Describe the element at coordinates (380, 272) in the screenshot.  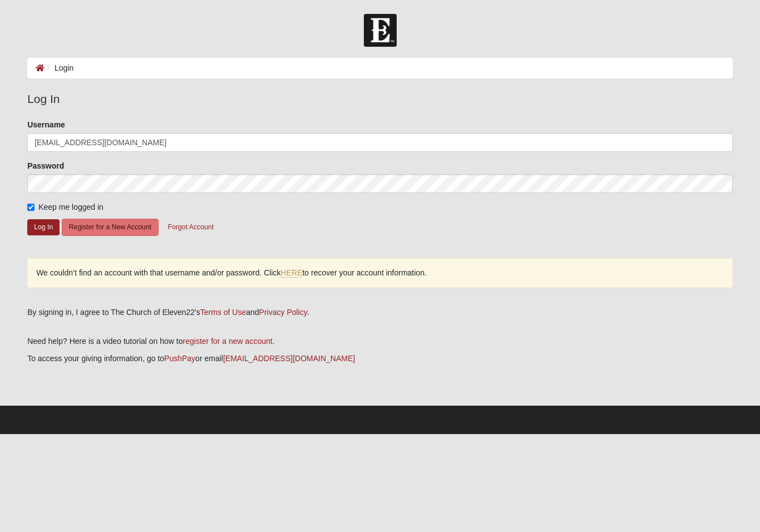
I see `div: We couldn’t find an account with that username and/or password. Click to recover your account inf...` at that location.